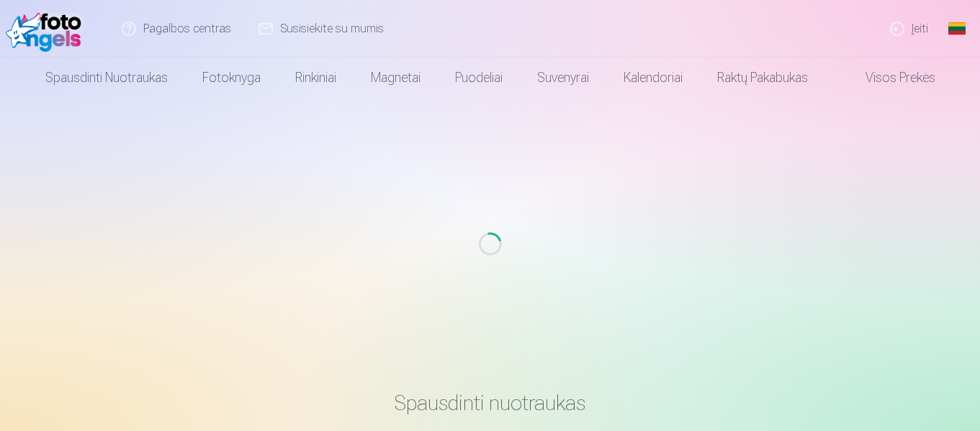 The height and width of the screenshot is (431, 980). I want to click on a: Puodeliai, so click(479, 78).